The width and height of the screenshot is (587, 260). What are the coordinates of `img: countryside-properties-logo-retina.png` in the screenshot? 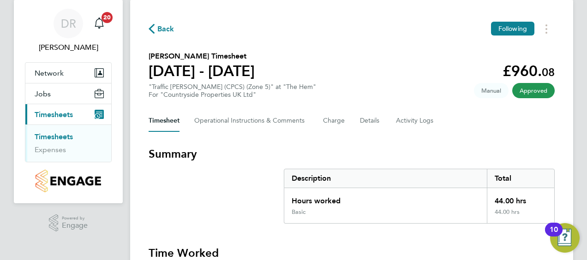 It's located at (68, 181).